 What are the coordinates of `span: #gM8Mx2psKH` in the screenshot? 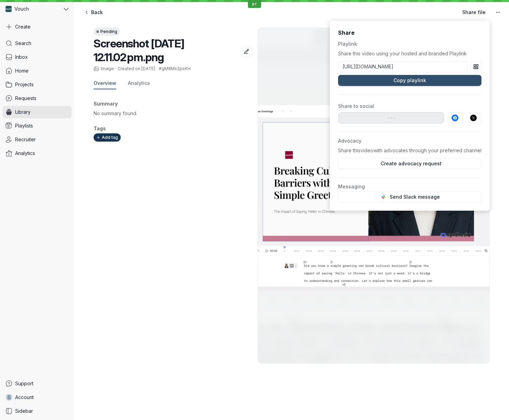 It's located at (175, 68).